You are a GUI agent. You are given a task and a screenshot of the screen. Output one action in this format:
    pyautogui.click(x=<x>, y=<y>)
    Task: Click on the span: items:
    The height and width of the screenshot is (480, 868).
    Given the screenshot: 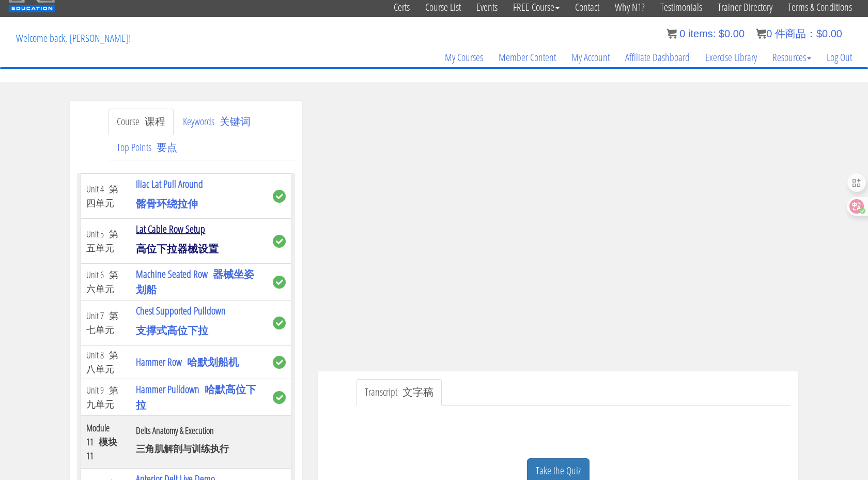 What is the action you would take?
    pyautogui.click(x=702, y=33)
    